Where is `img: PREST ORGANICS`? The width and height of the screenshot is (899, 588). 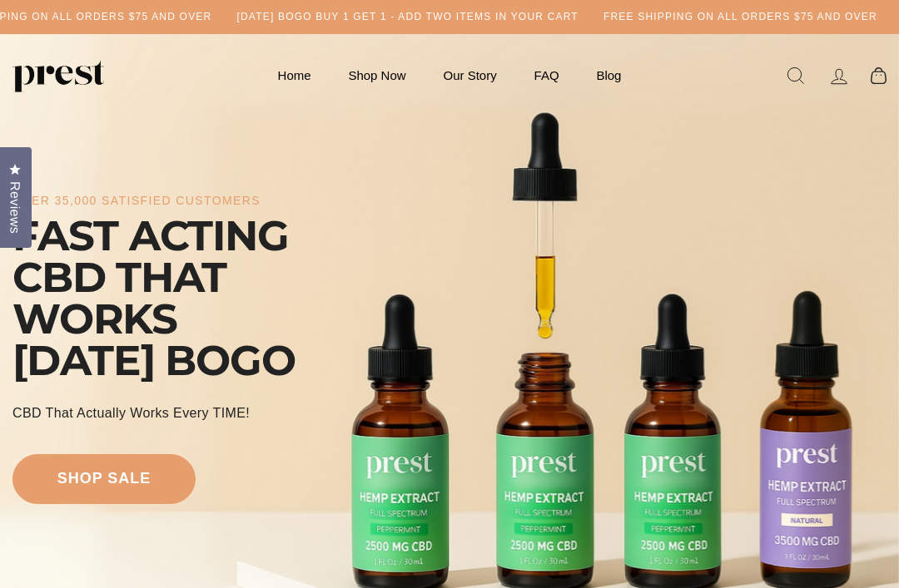 img: PREST ORGANICS is located at coordinates (59, 76).